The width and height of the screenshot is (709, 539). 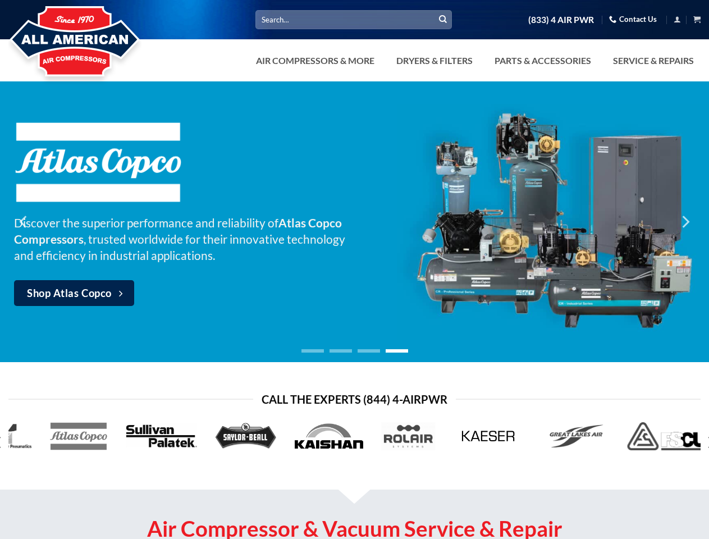 What do you see at coordinates (354, 399) in the screenshot?
I see `span: Call the Experts (844) 4-AirPwr` at bounding box center [354, 399].